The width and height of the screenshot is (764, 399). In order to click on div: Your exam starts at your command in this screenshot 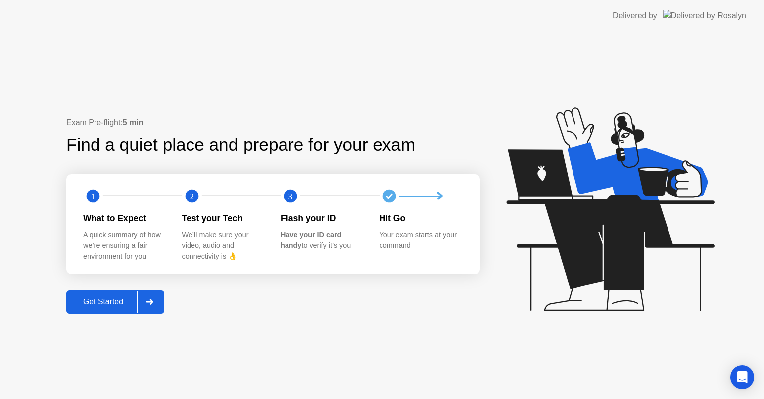, I will do `click(421, 240)`.